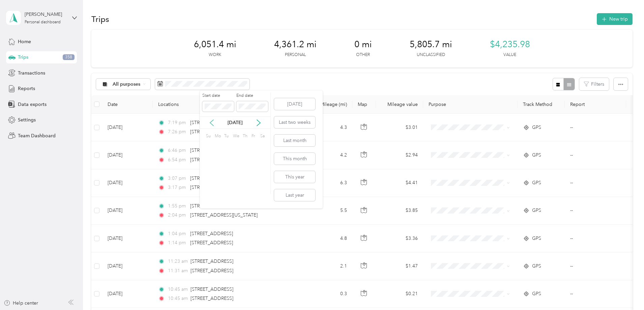  What do you see at coordinates (363, 45) in the screenshot?
I see `span: 0 mi` at bounding box center [363, 45].